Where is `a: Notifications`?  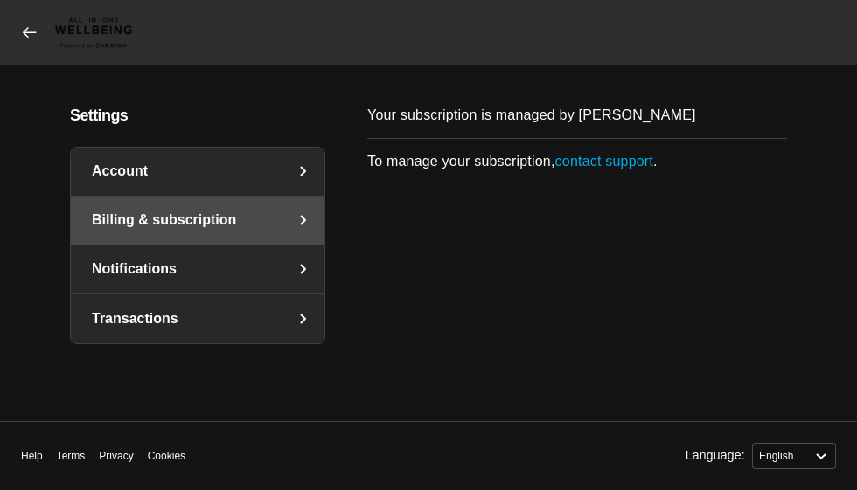
a: Notifications is located at coordinates (198, 269).